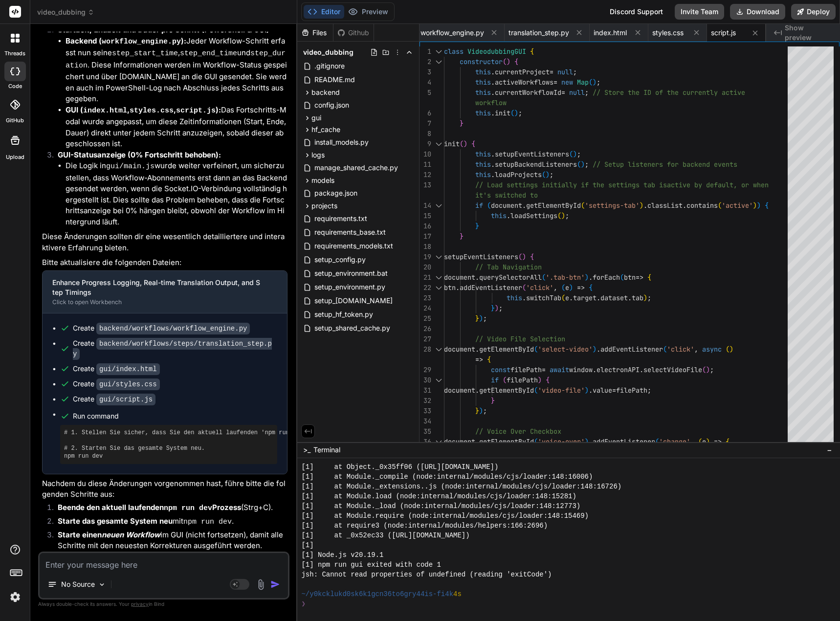 The width and height of the screenshot is (840, 621). What do you see at coordinates (540, 288) in the screenshot?
I see `span: 'click'` at bounding box center [540, 288].